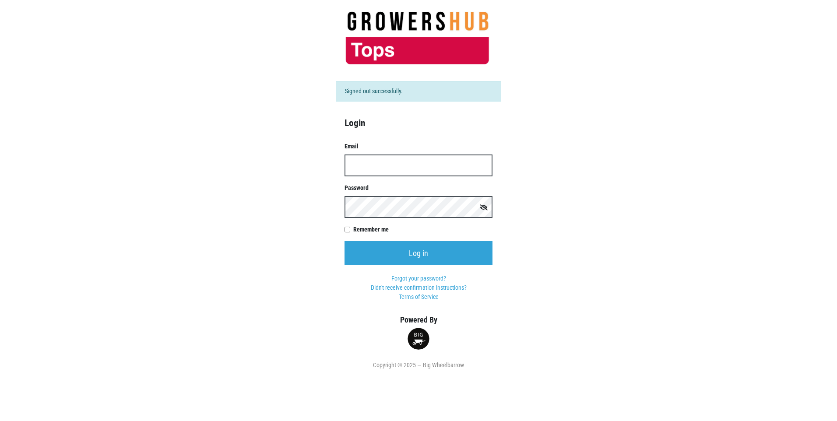 This screenshot has height=421, width=837. I want to click on h5: Powered By, so click(418, 320).